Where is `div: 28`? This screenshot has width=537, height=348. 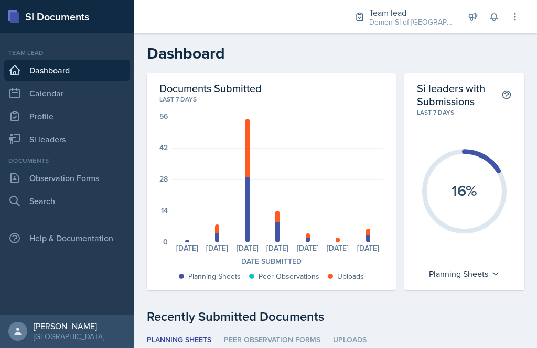 div: 28 is located at coordinates (163, 179).